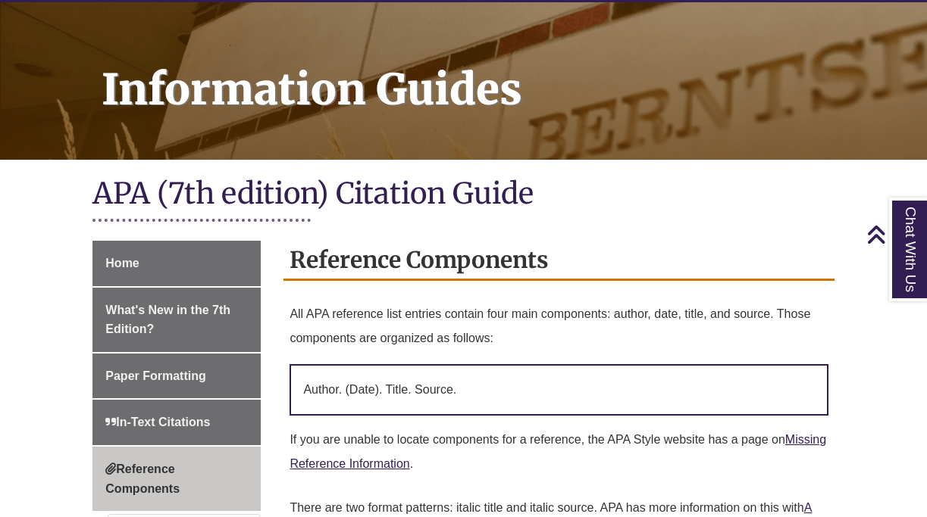 Image resolution: width=927 pixels, height=517 pixels. What do you see at coordinates (177, 320) in the screenshot?
I see `a: What's New in the 7th Edition?` at bounding box center [177, 320].